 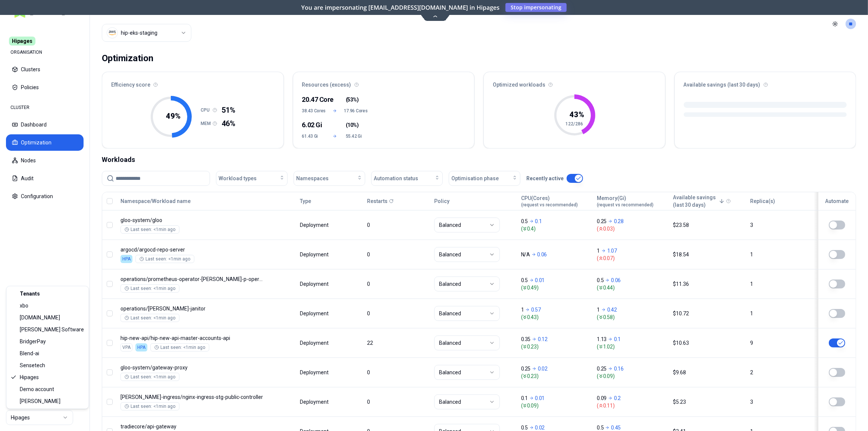 I want to click on span: Hipages, so click(x=29, y=377).